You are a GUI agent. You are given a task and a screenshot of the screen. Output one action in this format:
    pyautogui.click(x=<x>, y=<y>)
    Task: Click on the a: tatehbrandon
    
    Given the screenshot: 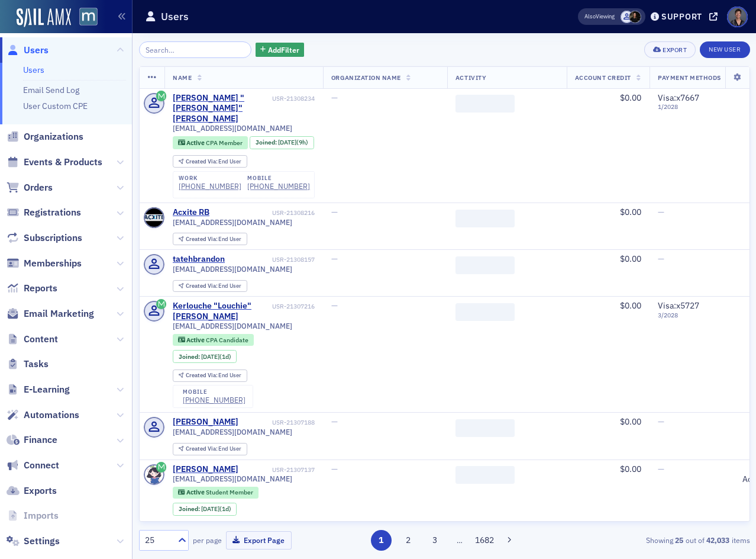 What is the action you would take?
    pyautogui.click(x=199, y=260)
    